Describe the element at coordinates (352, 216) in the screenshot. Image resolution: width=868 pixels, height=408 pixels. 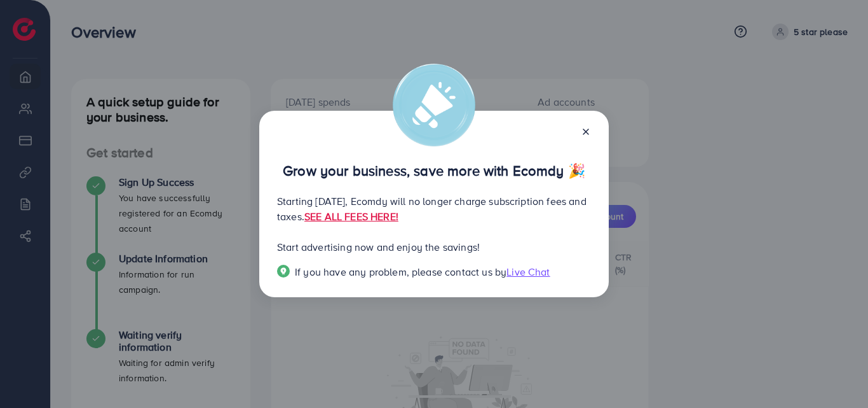
I see `a: SEE ALL FEES HERE!` at that location.